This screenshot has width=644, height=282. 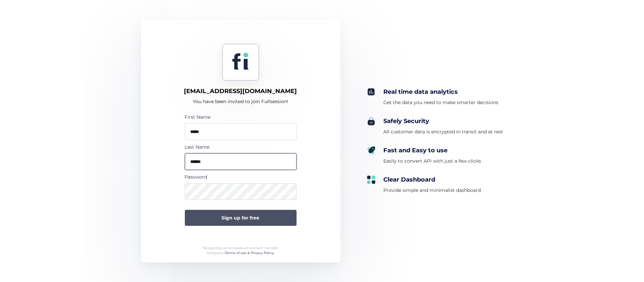 I want to click on div: Easily to convert API with just a few clicks, so click(x=433, y=161).